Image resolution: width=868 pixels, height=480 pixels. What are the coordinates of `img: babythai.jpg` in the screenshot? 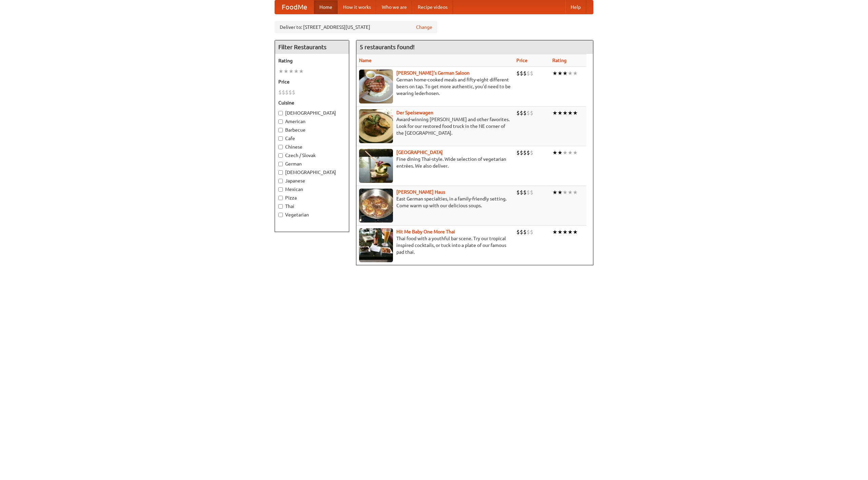 It's located at (376, 245).